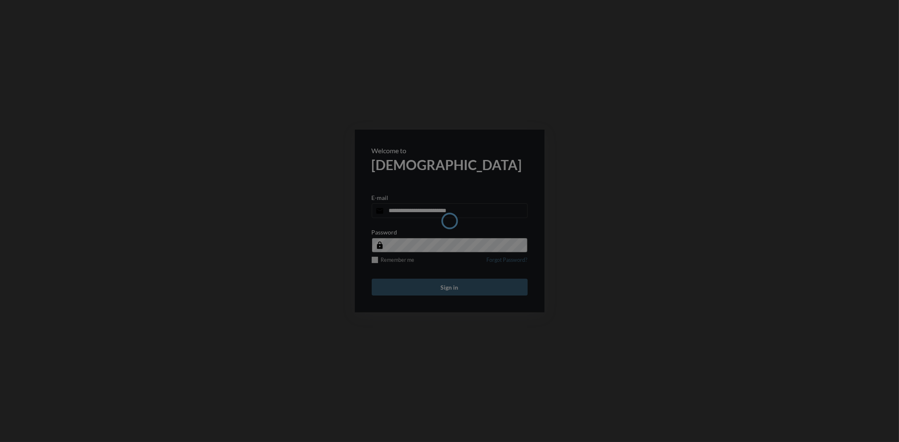  What do you see at coordinates (380, 198) in the screenshot?
I see `p: E-mail` at bounding box center [380, 198].